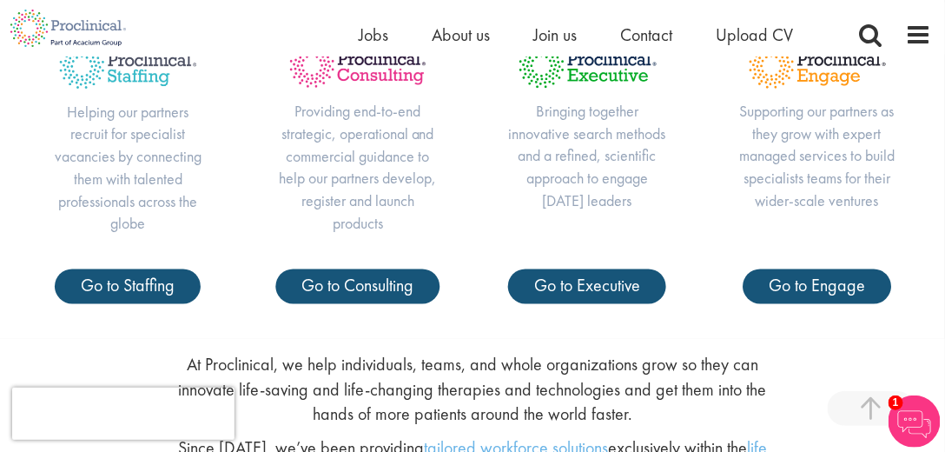 This screenshot has height=452, width=945. What do you see at coordinates (128, 287) in the screenshot?
I see `a: Go to Staffing` at bounding box center [128, 287].